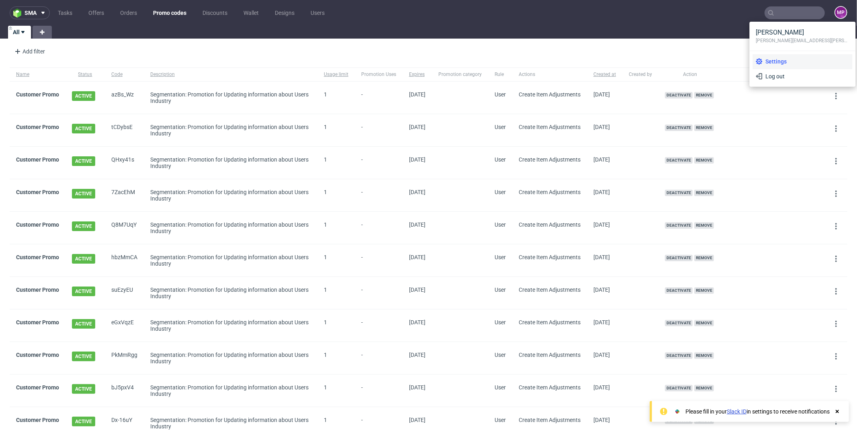  Describe the element at coordinates (19, 32) in the screenshot. I see `a: All` at that location.